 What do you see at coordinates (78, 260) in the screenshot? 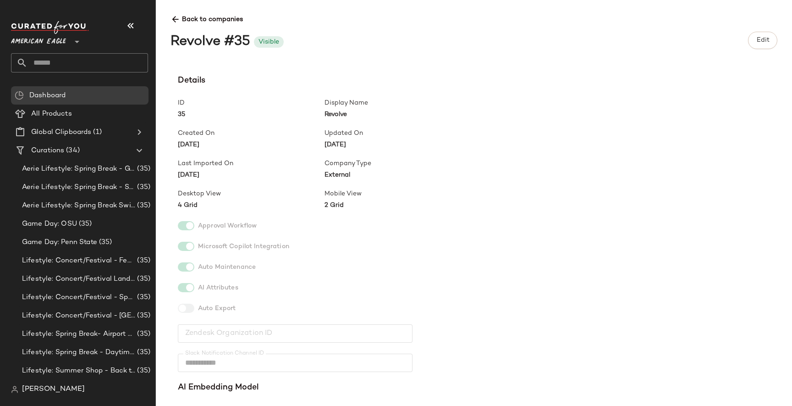
I see `span: Lifestyle: Concert/Festival - Femme` at bounding box center [78, 260].